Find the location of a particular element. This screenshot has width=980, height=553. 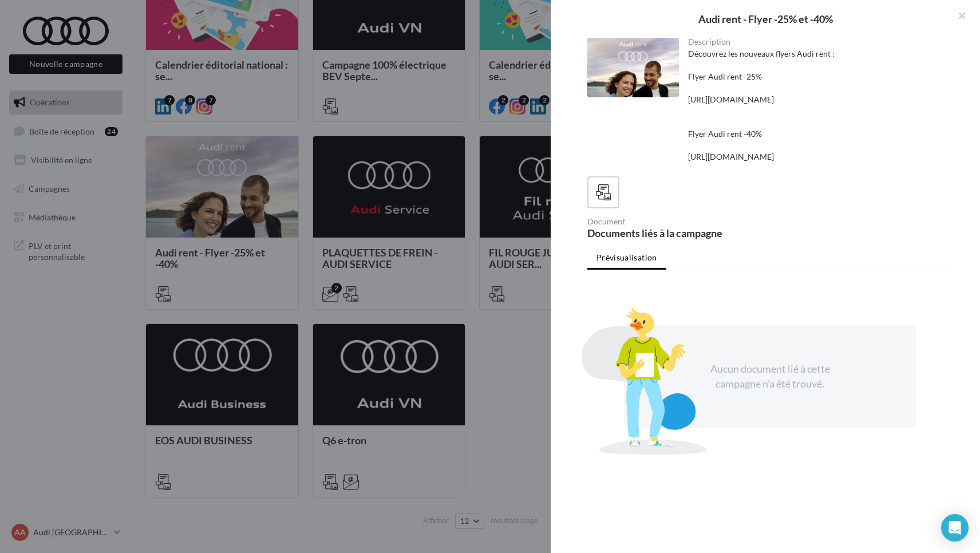

div: Audi rent - Flyer -25% et -40% is located at coordinates (765, 19).